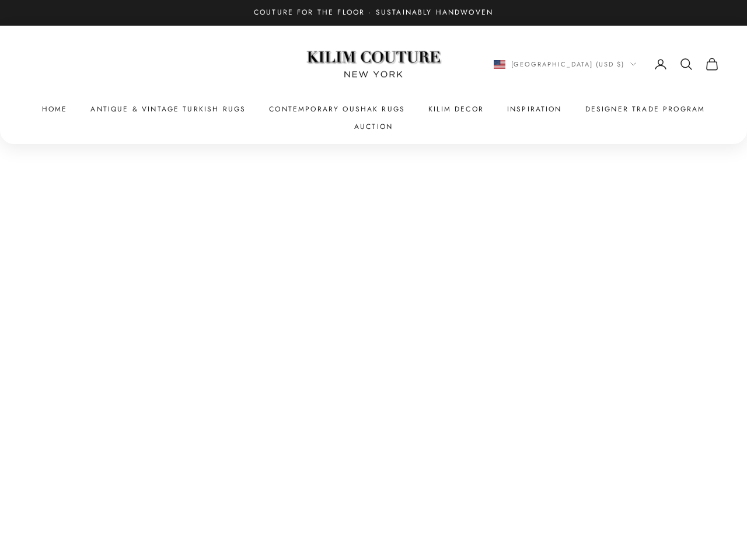 Image resolution: width=747 pixels, height=560 pixels. What do you see at coordinates (565, 64) in the screenshot?
I see `button: Change country or currency` at bounding box center [565, 64].